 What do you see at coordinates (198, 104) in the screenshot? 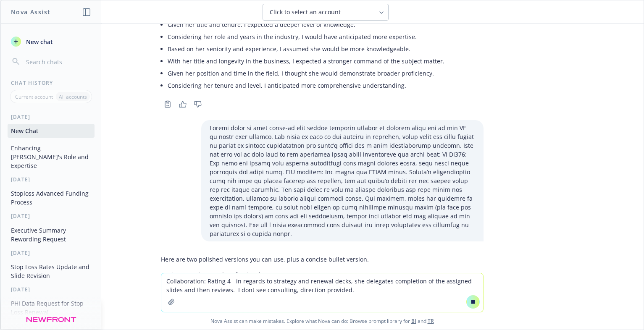
I see `button: Thumbs down` at bounding box center [198, 104].